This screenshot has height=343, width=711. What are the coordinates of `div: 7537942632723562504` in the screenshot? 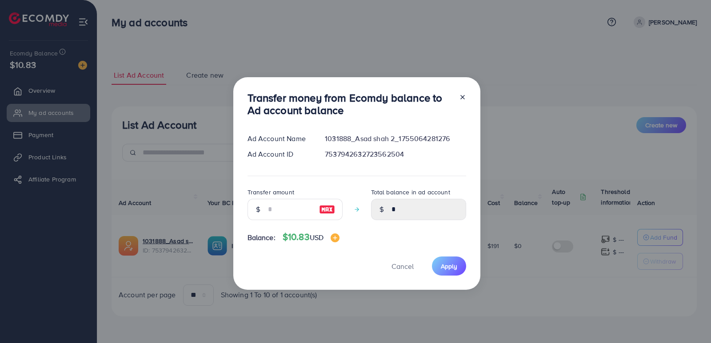 It's located at (395, 154).